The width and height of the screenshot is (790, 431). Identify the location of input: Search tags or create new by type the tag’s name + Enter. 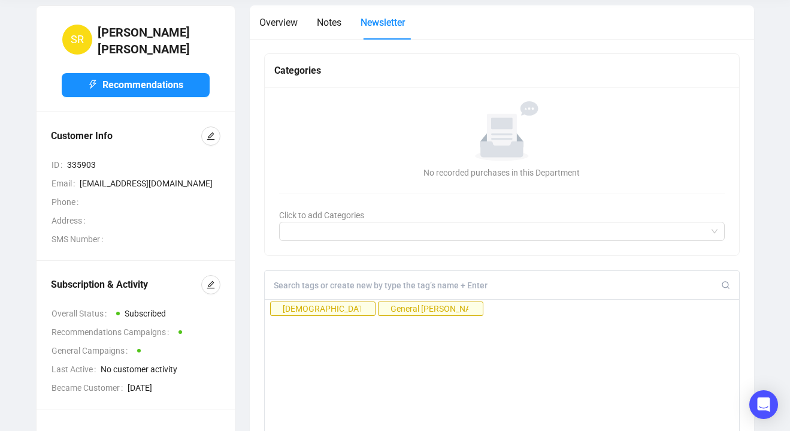
(498, 285).